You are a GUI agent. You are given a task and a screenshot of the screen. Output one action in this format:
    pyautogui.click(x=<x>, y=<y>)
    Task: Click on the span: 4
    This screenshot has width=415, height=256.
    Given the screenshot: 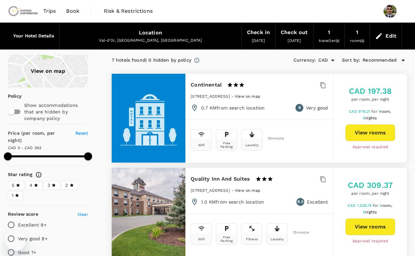 What is the action you would take?
    pyautogui.click(x=31, y=185)
    